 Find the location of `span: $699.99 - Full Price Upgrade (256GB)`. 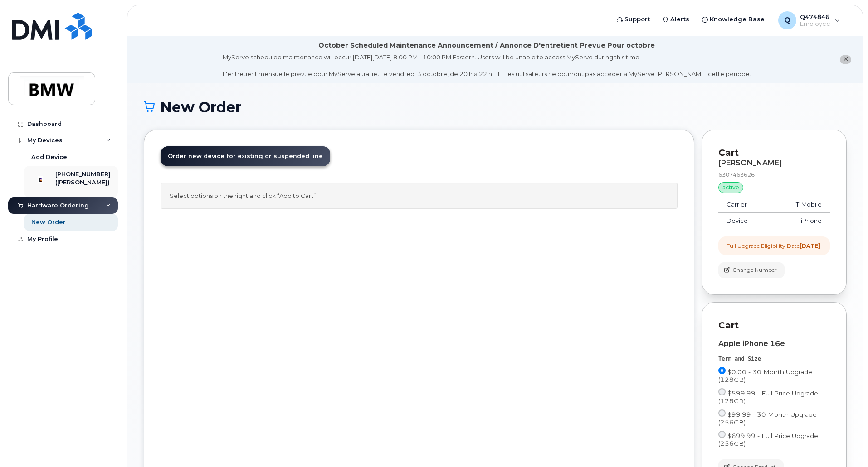

span: $699.99 - Full Price Upgrade (256GB) is located at coordinates (768, 439).